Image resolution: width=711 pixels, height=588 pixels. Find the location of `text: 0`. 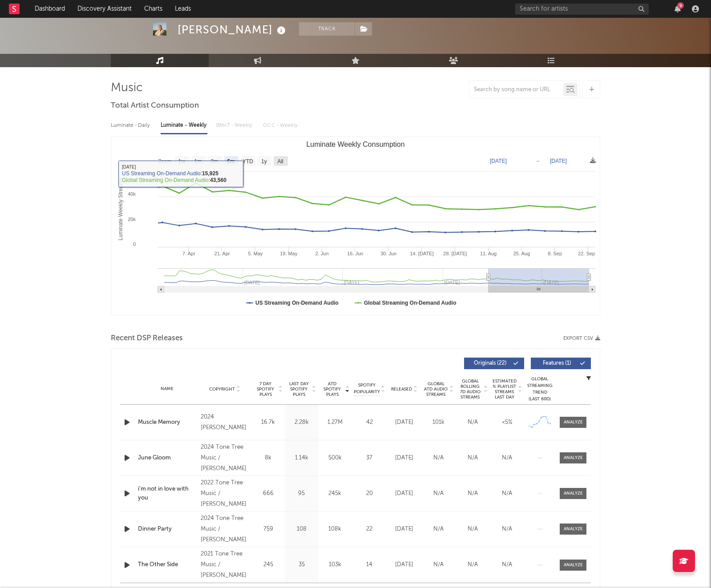

text: 0 is located at coordinates (135, 244).